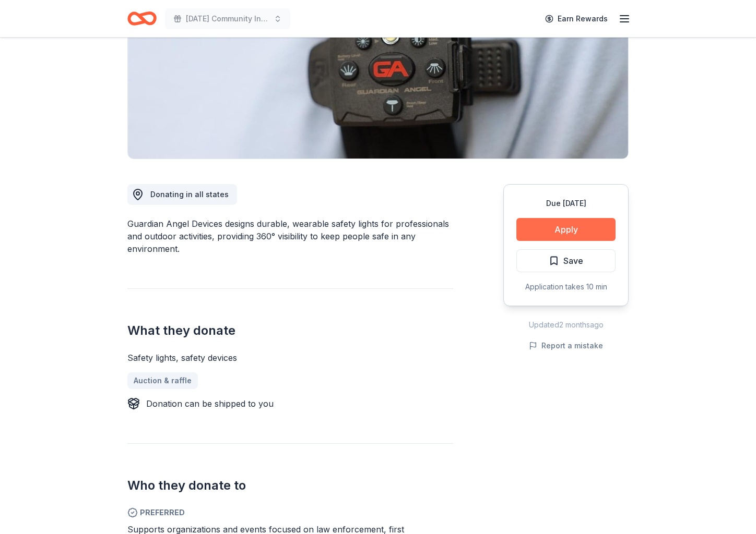 The width and height of the screenshot is (756, 534). What do you see at coordinates (573, 261) in the screenshot?
I see `span: Save` at bounding box center [573, 261].